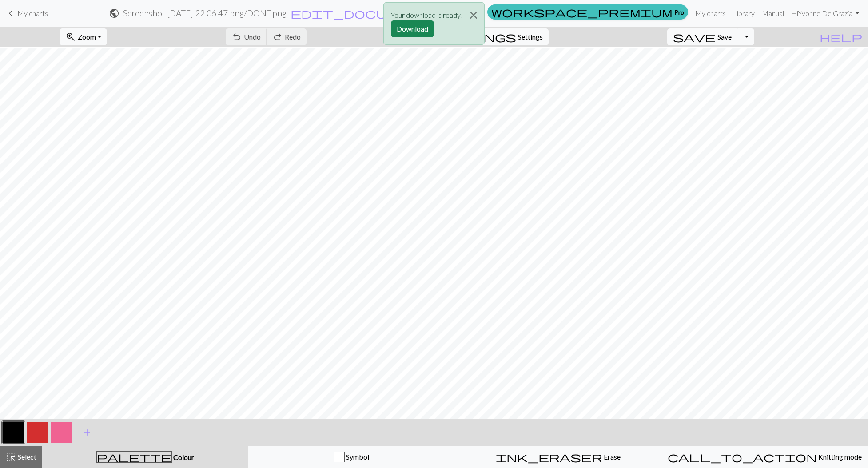 The height and width of the screenshot is (468, 868). Describe the element at coordinates (839, 456) in the screenshot. I see `span: Knitting mode` at that location.